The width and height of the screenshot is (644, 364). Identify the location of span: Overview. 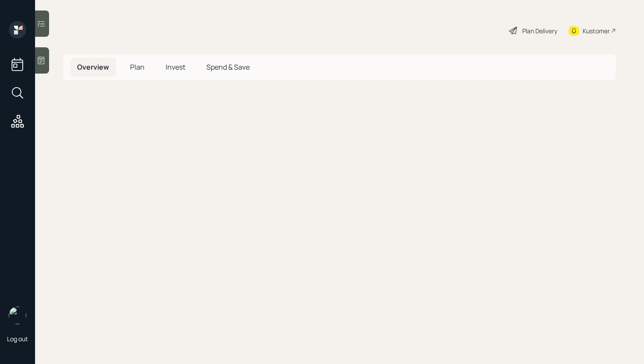
(93, 67).